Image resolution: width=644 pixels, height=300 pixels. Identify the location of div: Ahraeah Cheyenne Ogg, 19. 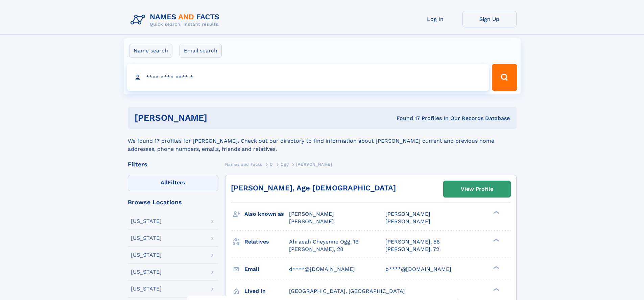
(324, 242).